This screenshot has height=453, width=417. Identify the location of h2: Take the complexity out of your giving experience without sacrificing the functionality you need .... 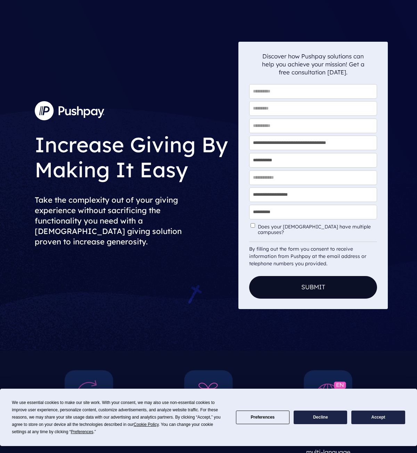
(134, 221).